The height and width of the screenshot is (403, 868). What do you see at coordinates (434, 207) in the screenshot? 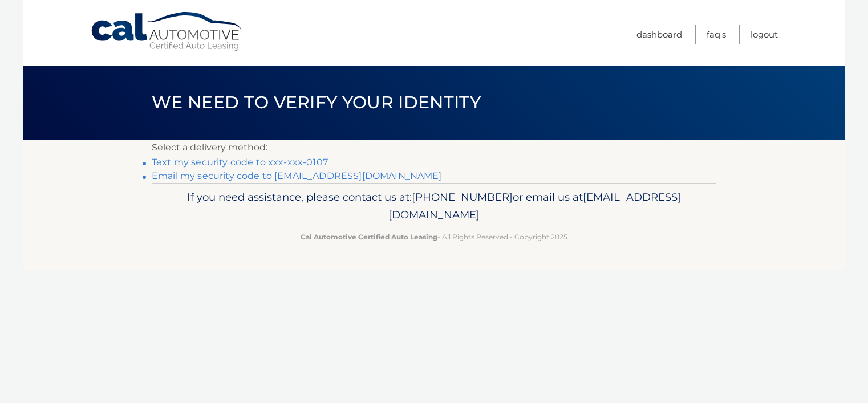
I see `p: If you need assistance, please contact us at: or email us at` at bounding box center [434, 207].